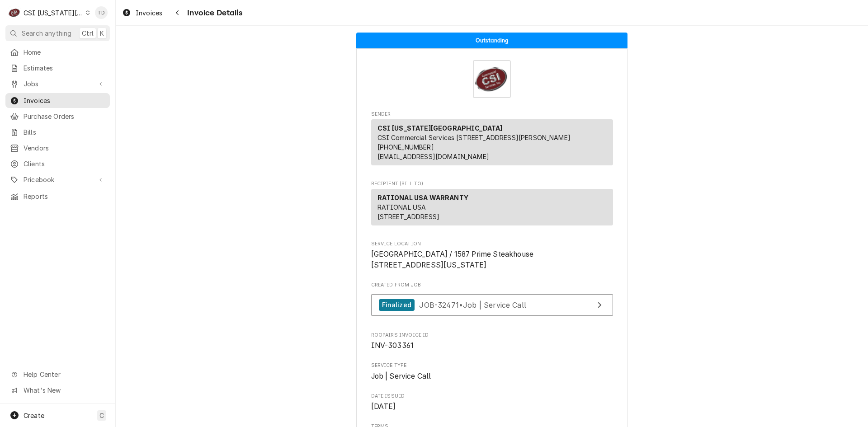  I want to click on a: Vendors, so click(58, 148).